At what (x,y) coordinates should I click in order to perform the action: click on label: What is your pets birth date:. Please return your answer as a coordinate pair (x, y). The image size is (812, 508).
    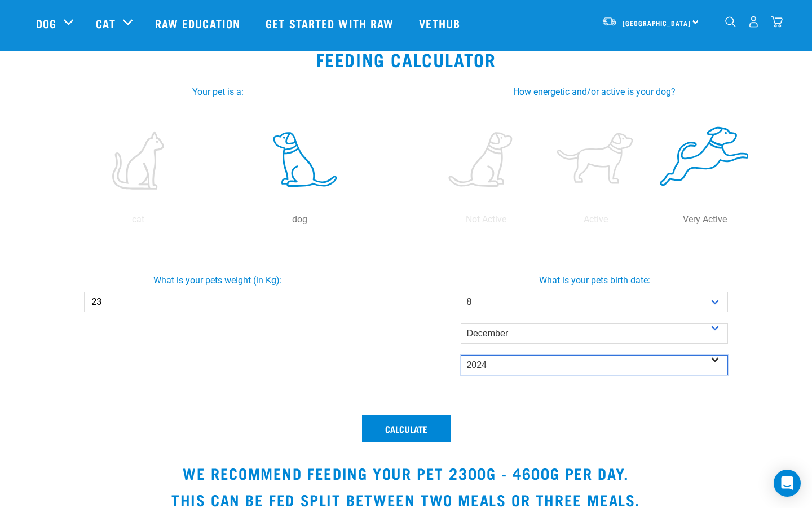
    Looking at the image, I should click on (594, 281).